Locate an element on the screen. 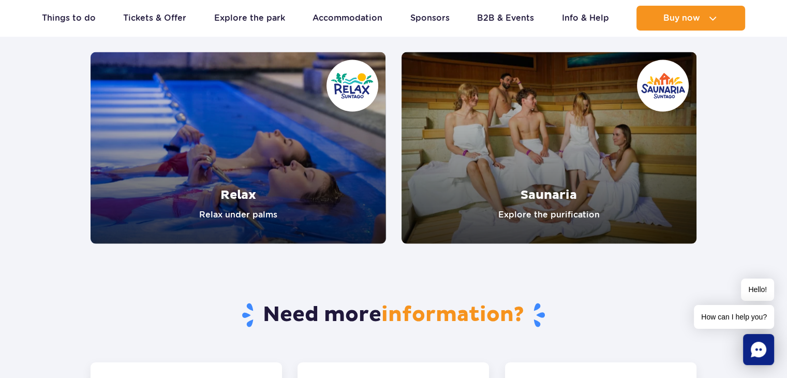  a: Explore the park is located at coordinates (249, 18).